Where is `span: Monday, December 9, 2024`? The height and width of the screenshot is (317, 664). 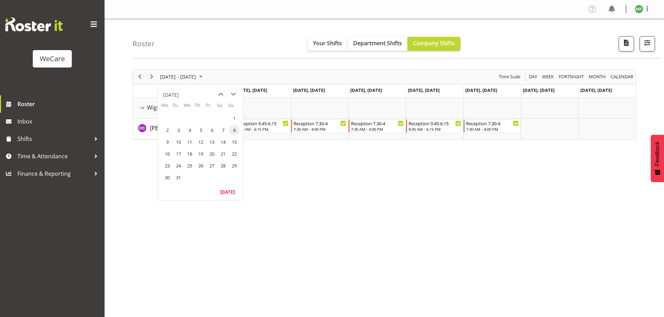
span: Monday, December 9, 2024 is located at coordinates (167, 142).